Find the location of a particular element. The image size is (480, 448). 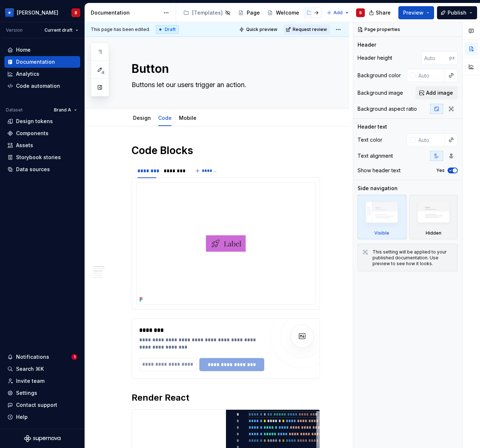

div: Home is located at coordinates (23, 49).